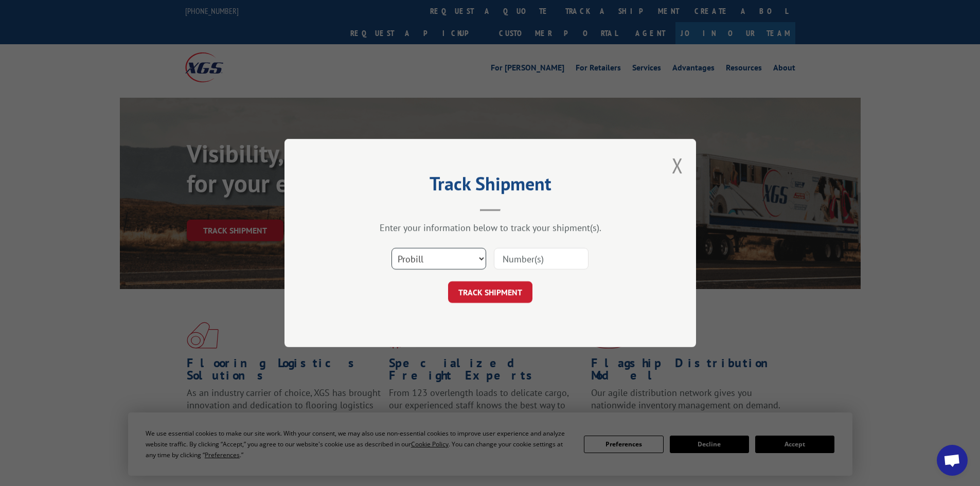 This screenshot has height=486, width=980. I want to click on button: Close modal, so click(677, 165).